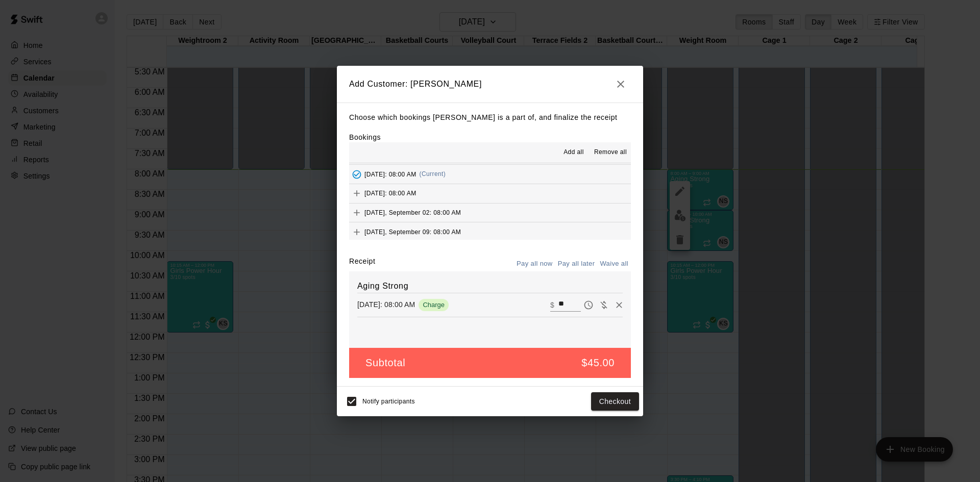 Image resolution: width=980 pixels, height=482 pixels. What do you see at coordinates (490, 286) in the screenshot?
I see `h6: Aging Strong` at bounding box center [490, 286].